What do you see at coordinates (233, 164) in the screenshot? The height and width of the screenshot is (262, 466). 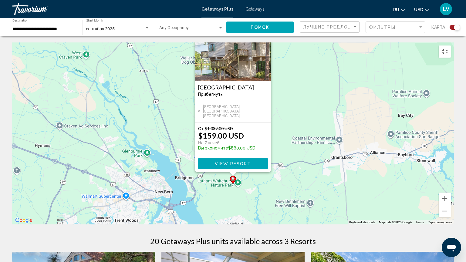 I see `span: View Resort` at bounding box center [233, 164].